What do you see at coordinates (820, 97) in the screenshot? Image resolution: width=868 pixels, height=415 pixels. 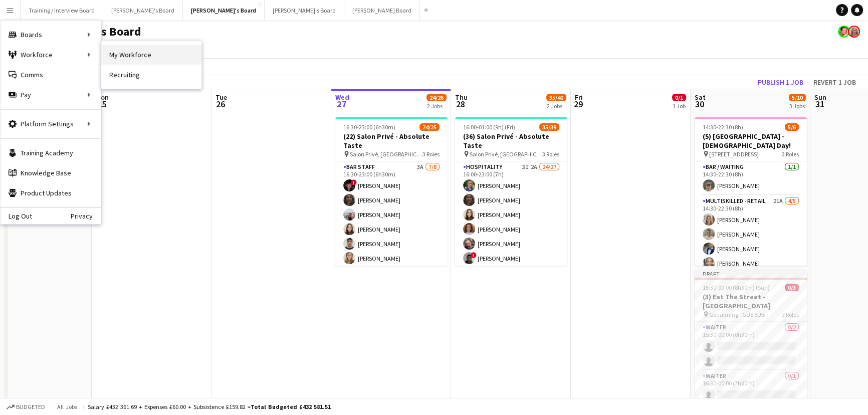 I see `span: Sun` at bounding box center [820, 97].